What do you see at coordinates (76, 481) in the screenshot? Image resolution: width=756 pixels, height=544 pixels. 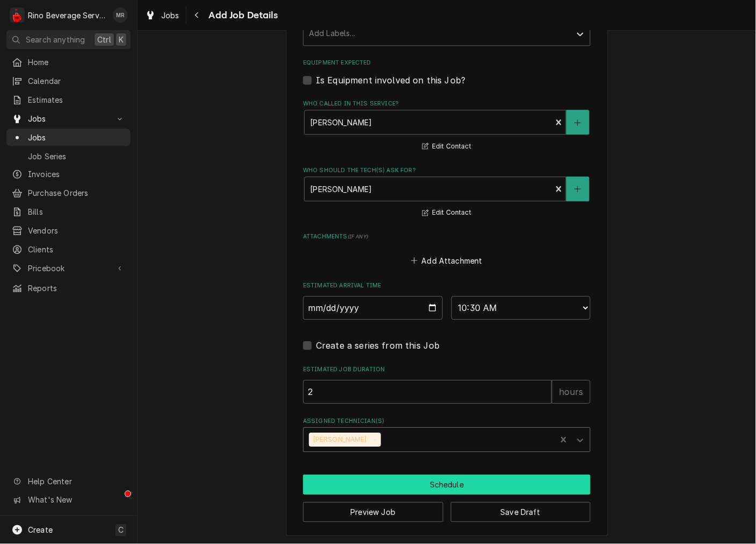 I see `span: Help Center` at bounding box center [76, 481].